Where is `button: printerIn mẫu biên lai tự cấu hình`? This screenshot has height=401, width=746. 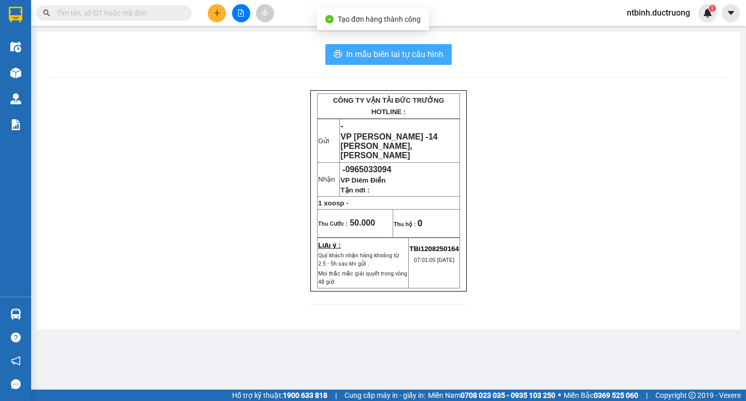 button: printerIn mẫu biên lai tự cấu hình is located at coordinates (389, 54).